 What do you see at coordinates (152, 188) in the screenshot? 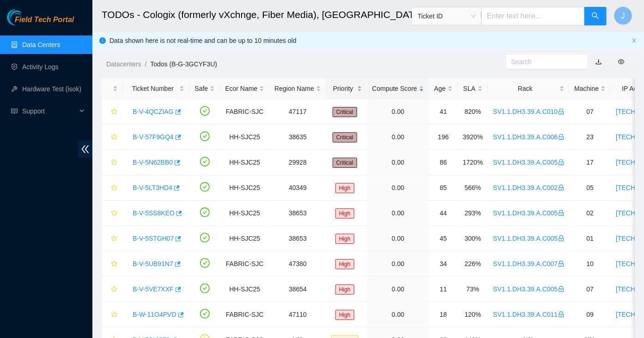
I see `a: B-V-5LT3HD4` at bounding box center [152, 188].